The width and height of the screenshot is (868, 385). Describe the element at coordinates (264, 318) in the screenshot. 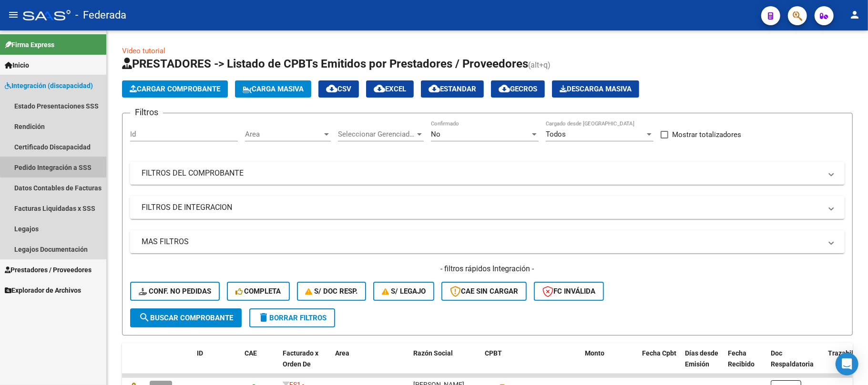

I see `mat-icon: delete` at that location.